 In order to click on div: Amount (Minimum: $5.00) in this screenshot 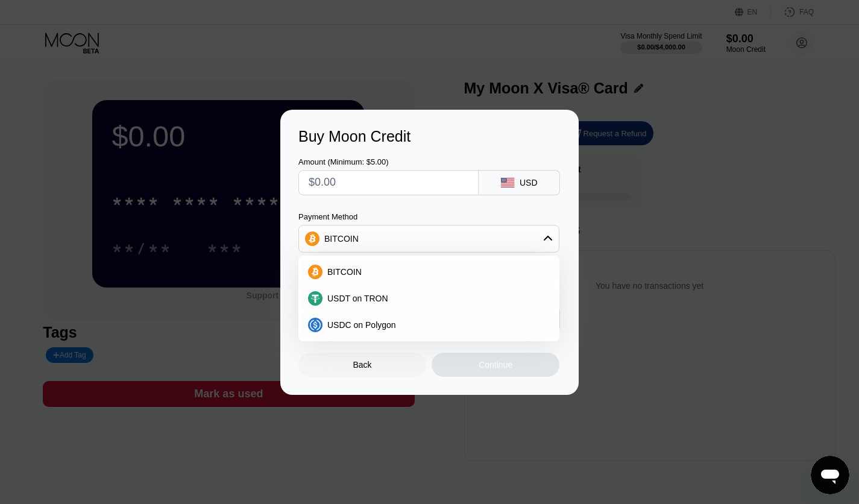, I will do `click(388, 161)`.